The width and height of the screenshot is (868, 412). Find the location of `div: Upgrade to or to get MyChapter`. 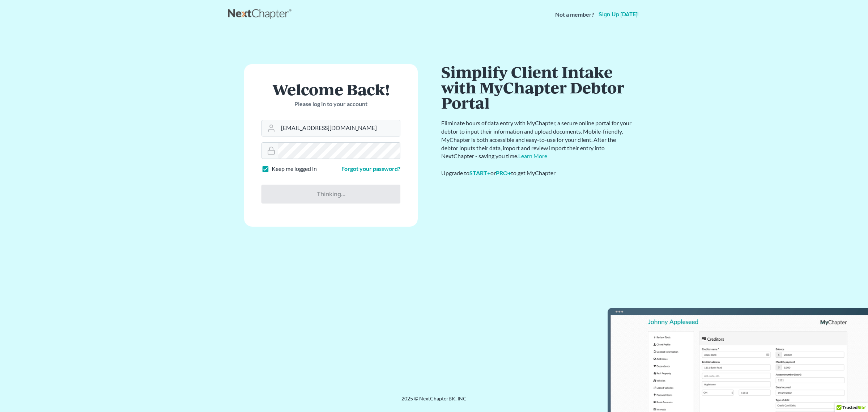

div: Upgrade to or to get MyChapter is located at coordinates (537, 173).